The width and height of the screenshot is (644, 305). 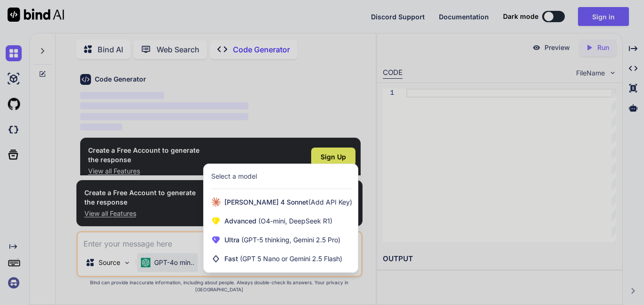 What do you see at coordinates (294, 221) in the screenshot?
I see `span: (O4-mini, DeepSeek R1)` at bounding box center [294, 221].